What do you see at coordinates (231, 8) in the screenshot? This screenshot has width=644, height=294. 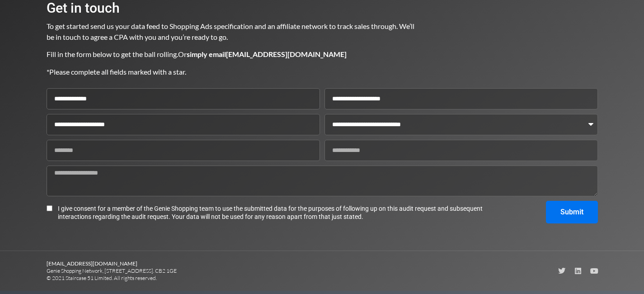 I see `h2: Get in touch` at bounding box center [231, 8].